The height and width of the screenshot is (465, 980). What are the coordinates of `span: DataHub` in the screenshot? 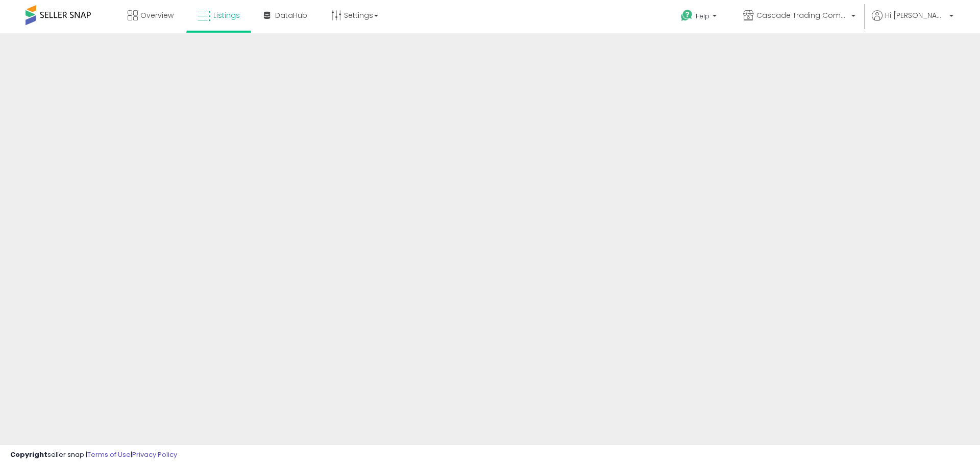 It's located at (291, 15).